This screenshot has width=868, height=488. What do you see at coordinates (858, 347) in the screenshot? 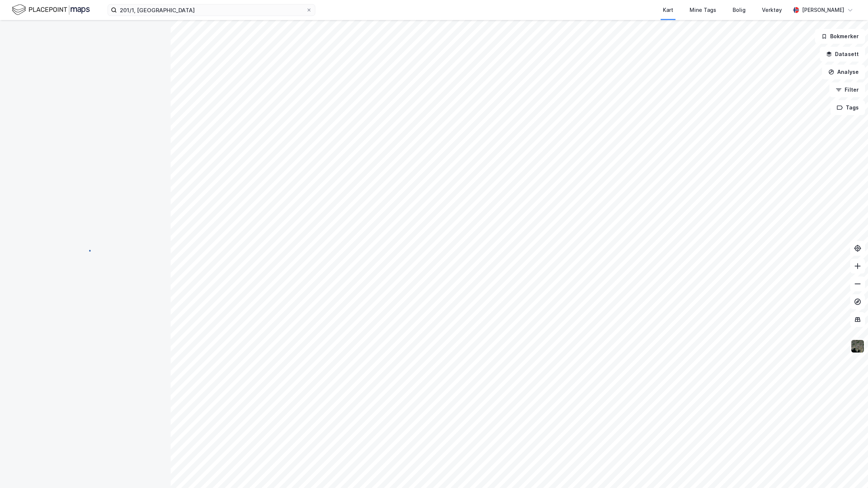
I see `img: 9k=` at bounding box center [858, 347].